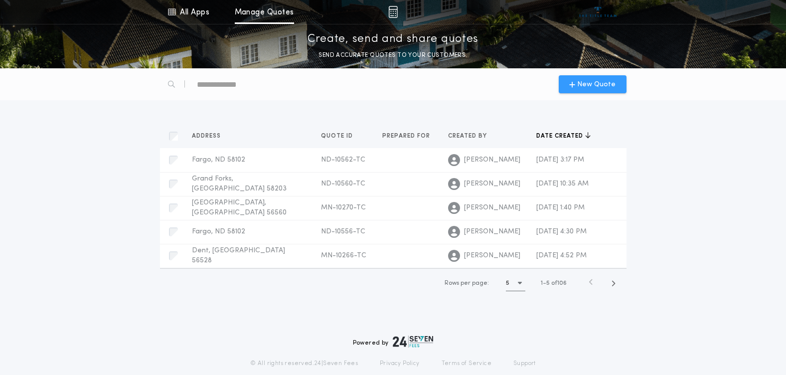 This screenshot has height=375, width=786. I want to click on img: logo, so click(413, 341).